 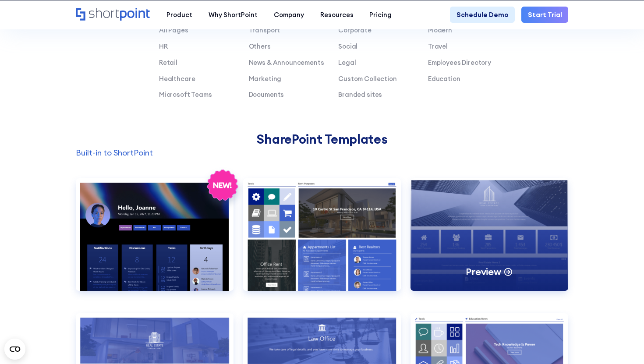 I want to click on p: Preview, so click(x=483, y=272).